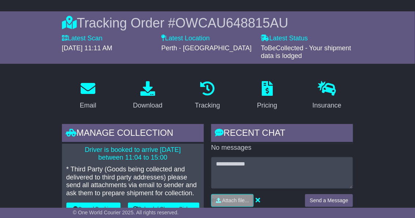 Image resolution: width=415 pixels, height=218 pixels. I want to click on div: Insurance, so click(326, 105).